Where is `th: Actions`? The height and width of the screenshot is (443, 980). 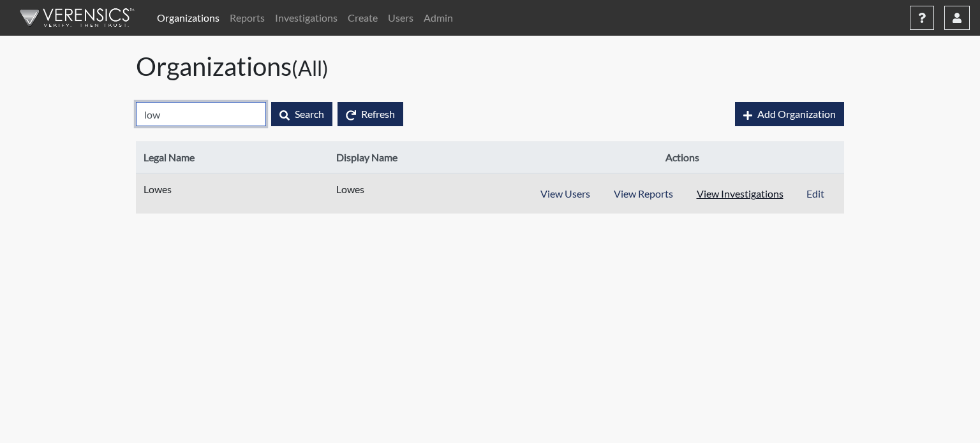
th: Actions is located at coordinates (681, 158).